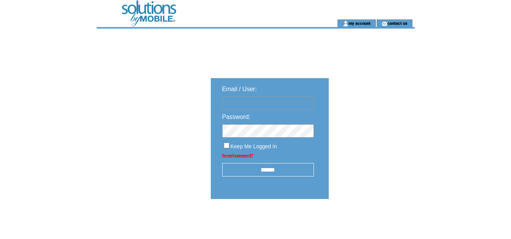 This screenshot has height=239, width=511. I want to click on img: contact_us_icon.gif;jsessionid=22EF7560D7F7BACD98D03050F1973B55, so click(385, 24).